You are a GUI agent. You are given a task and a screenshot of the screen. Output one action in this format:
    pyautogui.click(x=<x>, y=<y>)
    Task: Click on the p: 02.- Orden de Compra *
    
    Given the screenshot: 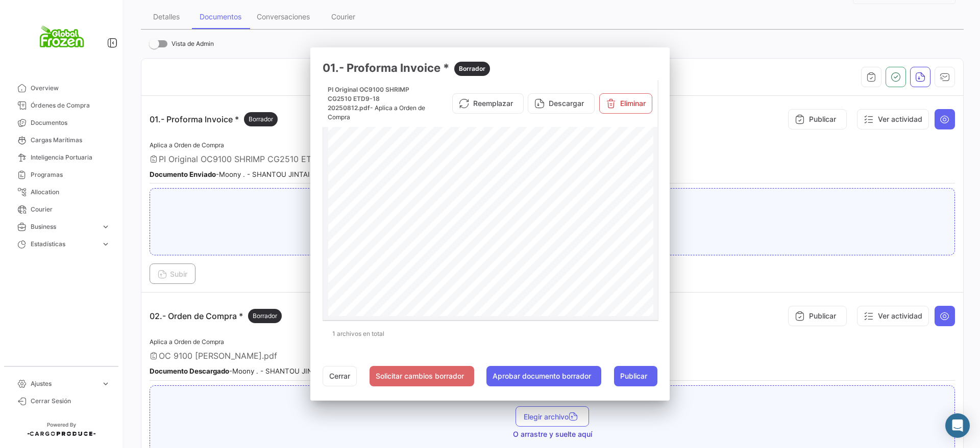 What is the action you would take?
    pyautogui.click(x=215, y=316)
    